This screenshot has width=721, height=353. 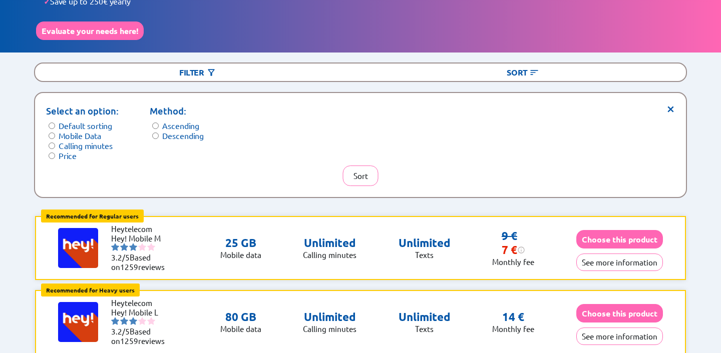 What do you see at coordinates (521, 250) in the screenshot?
I see `img: information` at bounding box center [521, 250].